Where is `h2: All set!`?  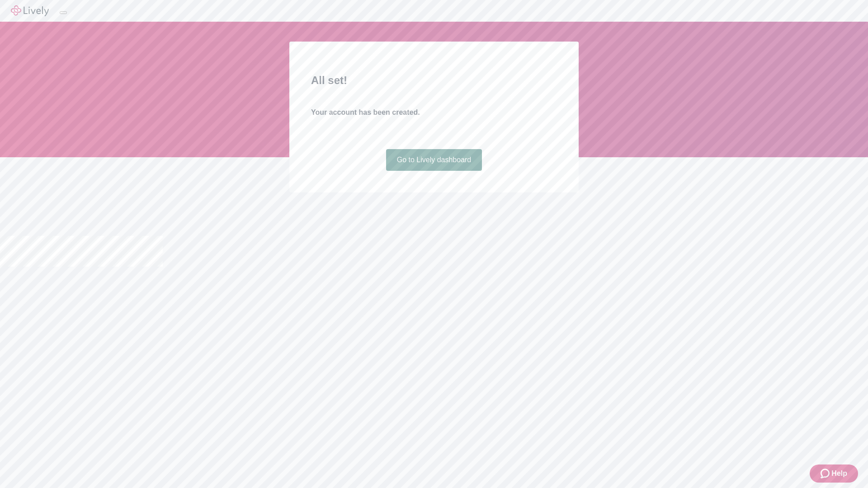
h2: All set! is located at coordinates (434, 80).